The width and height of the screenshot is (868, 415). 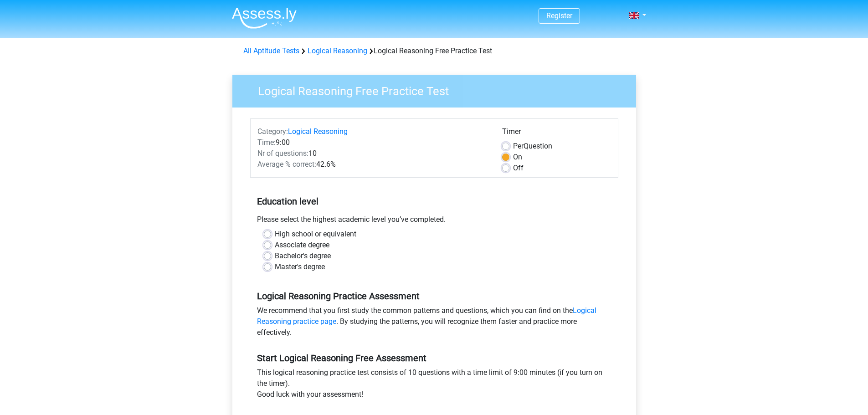 What do you see at coordinates (372, 153) in the screenshot?
I see `div: 10` at bounding box center [372, 153].